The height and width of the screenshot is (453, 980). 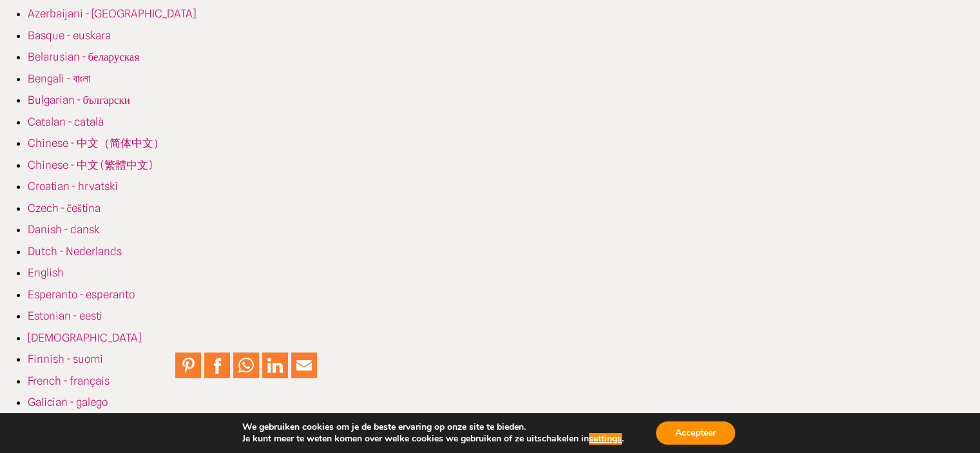 What do you see at coordinates (68, 380) in the screenshot?
I see `a: French - français` at bounding box center [68, 380].